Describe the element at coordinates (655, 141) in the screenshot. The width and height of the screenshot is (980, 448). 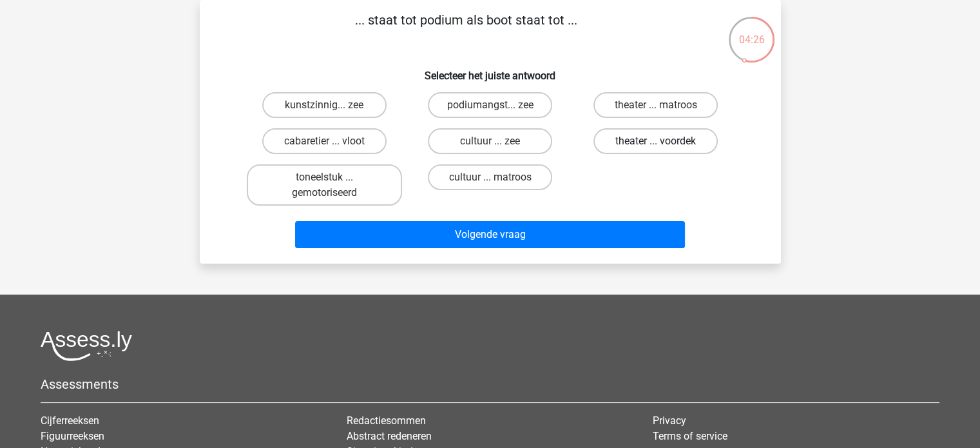
I see `label: theater ... voordek` at that location.